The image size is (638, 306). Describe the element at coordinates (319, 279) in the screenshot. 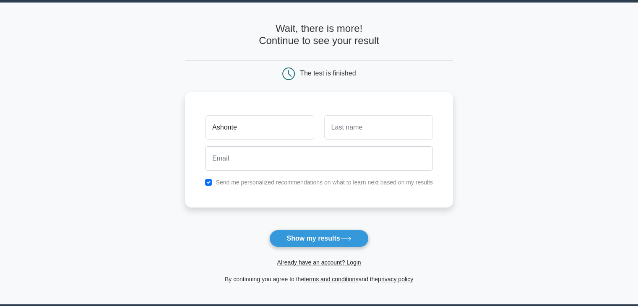

I see `div: By continuing you agree to the and the` at that location.